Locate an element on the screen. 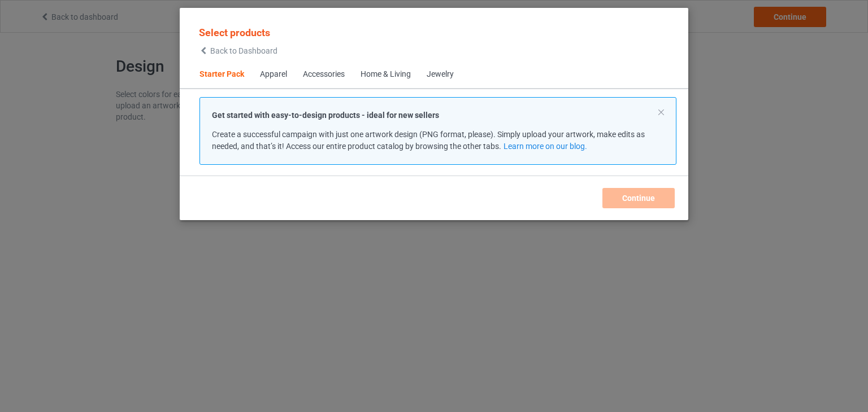  div: Home & Living is located at coordinates (385, 74).